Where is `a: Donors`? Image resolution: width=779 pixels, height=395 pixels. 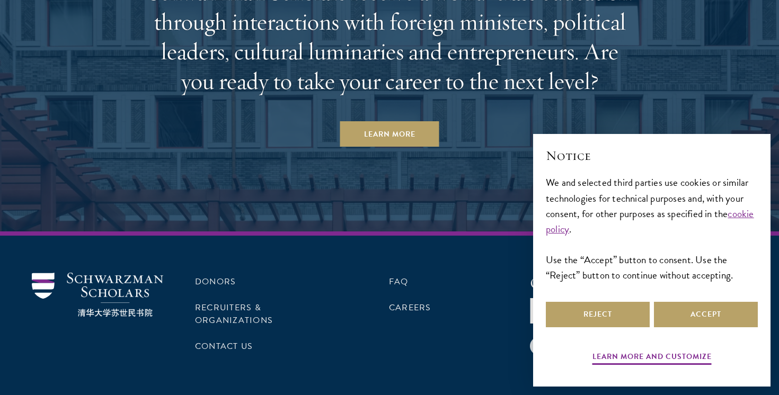 a: Donors is located at coordinates (215, 282).